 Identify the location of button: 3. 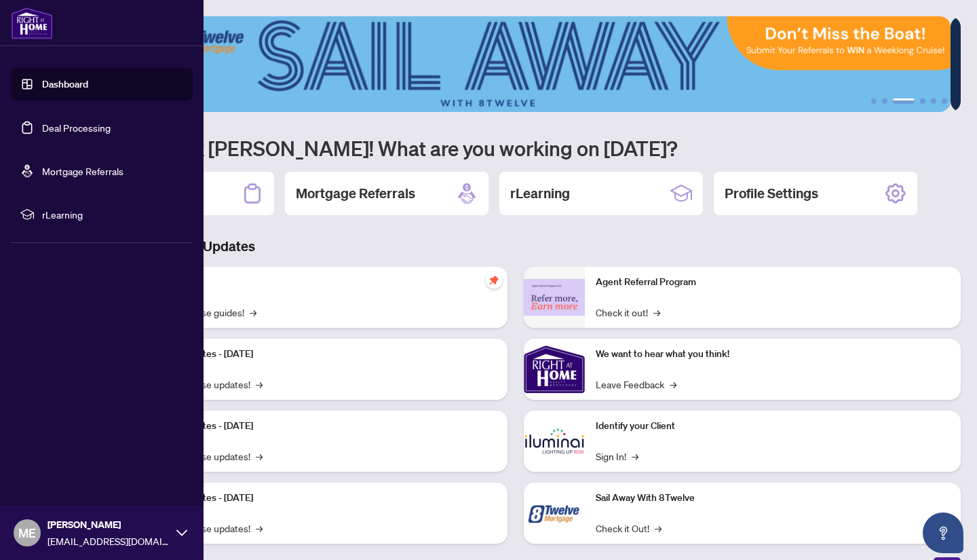
(903, 101).